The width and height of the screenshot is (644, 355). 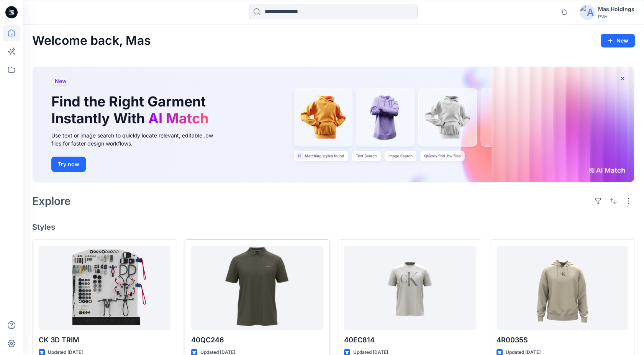 I want to click on p: 40QC246, so click(x=257, y=340).